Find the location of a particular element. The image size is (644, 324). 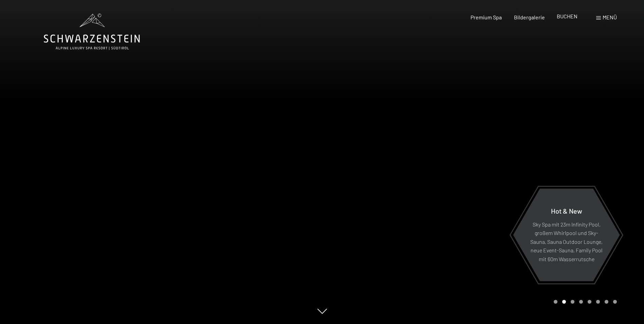

p: Sky Spa mit 23m Infinity Pool, großem Whirlpool und Sky-Sauna, Sauna Outdoor Lounge, neue Event-S... is located at coordinates (566, 241).